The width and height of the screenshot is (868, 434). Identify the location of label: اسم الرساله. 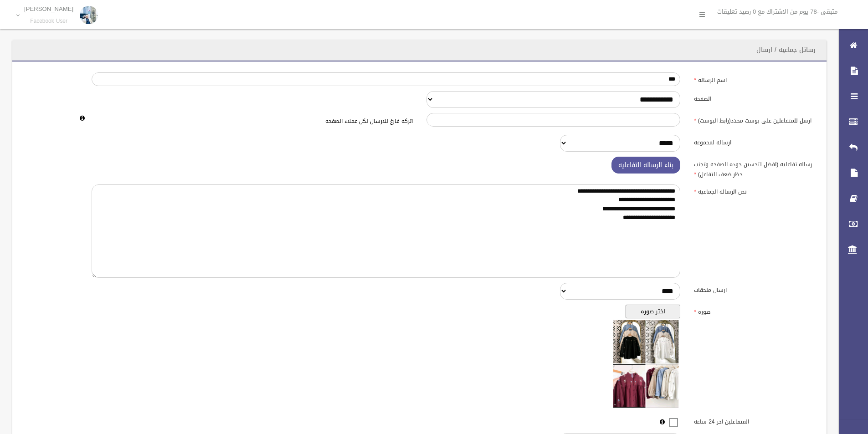
(754, 79).